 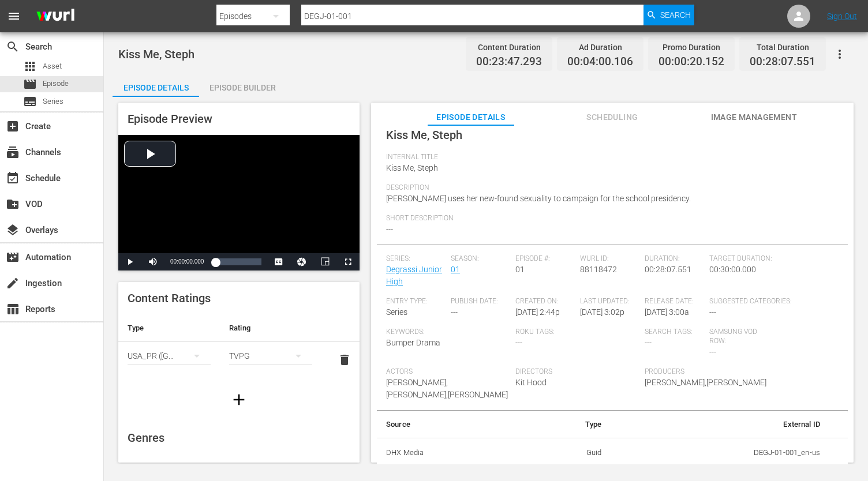 What do you see at coordinates (13, 204) in the screenshot?
I see `span: VOD` at bounding box center [13, 204].